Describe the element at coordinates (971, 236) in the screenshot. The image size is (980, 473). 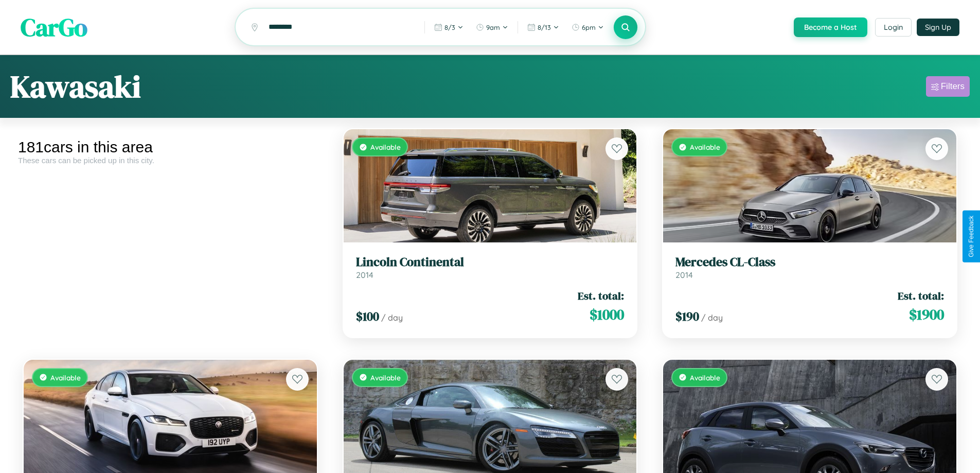
I see `div: Give Feedback` at that location.